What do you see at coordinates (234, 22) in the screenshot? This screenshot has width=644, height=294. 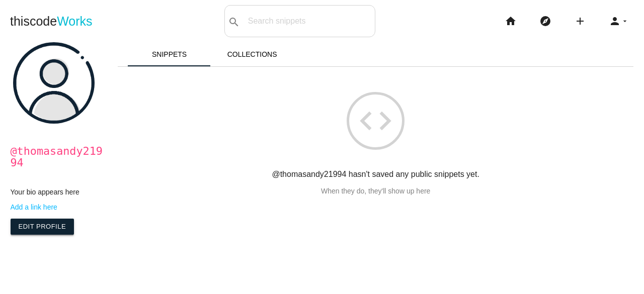 I see `i: search` at bounding box center [234, 22].